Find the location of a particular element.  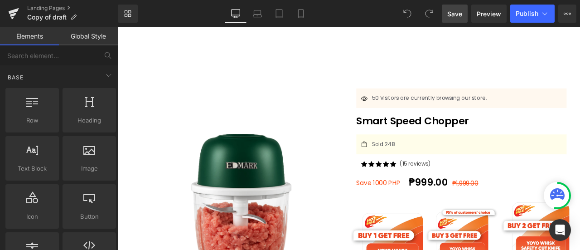

p: Sold 248 is located at coordinates (315, 138).